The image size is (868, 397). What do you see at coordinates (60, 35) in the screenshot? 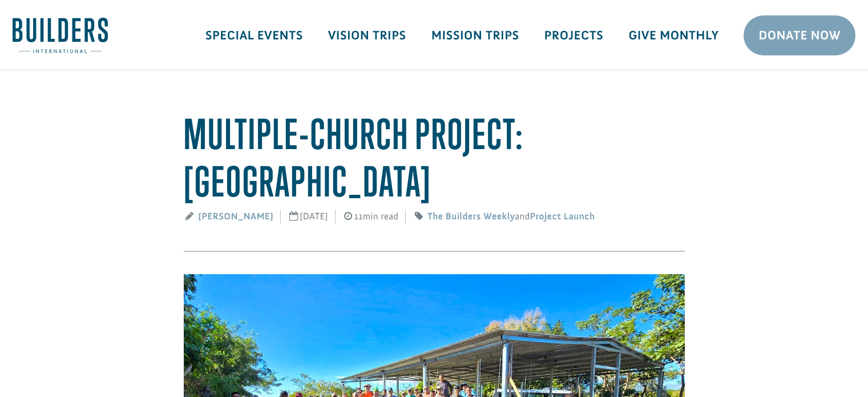
I see `img: Builders International` at bounding box center [60, 35].